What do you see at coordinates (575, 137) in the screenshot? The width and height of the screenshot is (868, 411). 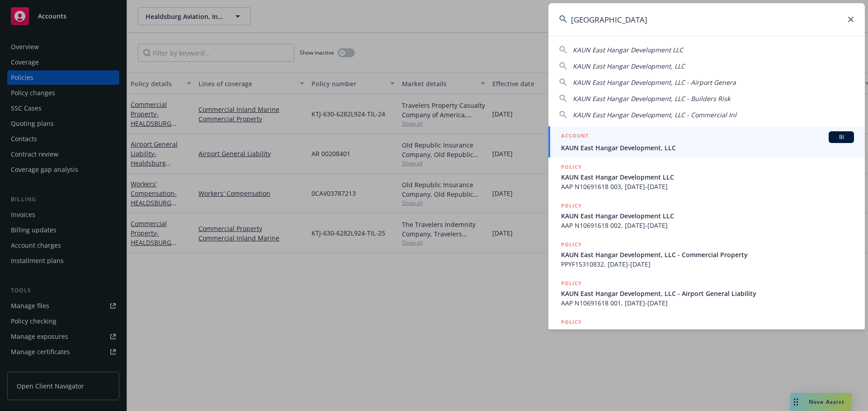 I see `h5: ACCOUNT` at bounding box center [575, 137].